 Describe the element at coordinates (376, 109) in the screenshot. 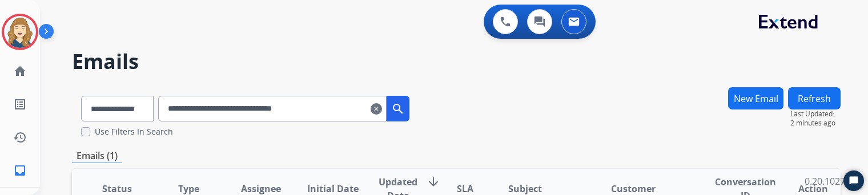

I see `mat-icon: clear` at that location.